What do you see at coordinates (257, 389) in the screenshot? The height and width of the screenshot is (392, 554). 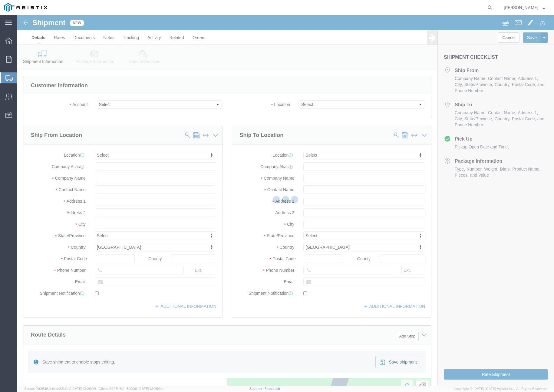 I see `a: Support` at bounding box center [257, 389].